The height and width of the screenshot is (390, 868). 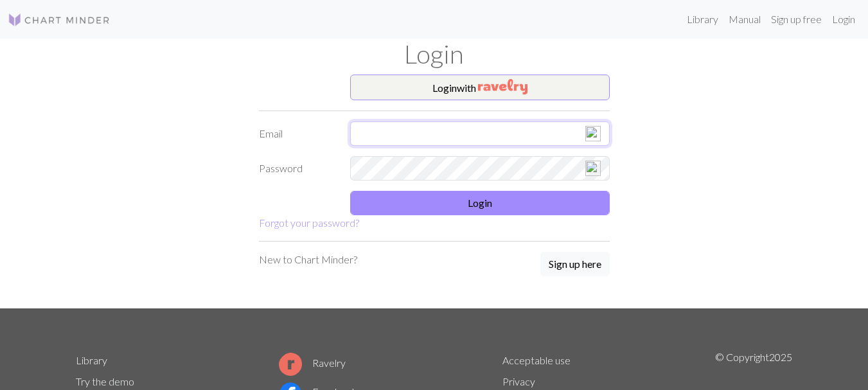 I want to click on p: New to Chart Minder?, so click(x=308, y=259).